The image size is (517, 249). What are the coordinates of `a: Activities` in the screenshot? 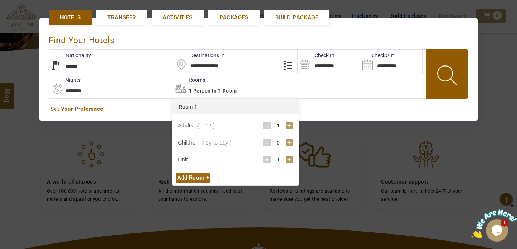 It's located at (178, 17).